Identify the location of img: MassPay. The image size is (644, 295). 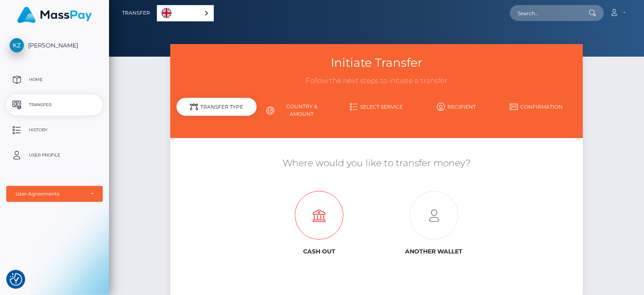
(55, 15).